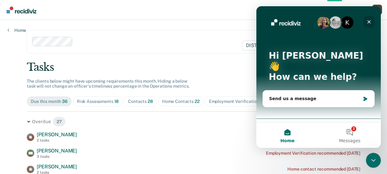  I want to click on span: Messages, so click(93, 134).